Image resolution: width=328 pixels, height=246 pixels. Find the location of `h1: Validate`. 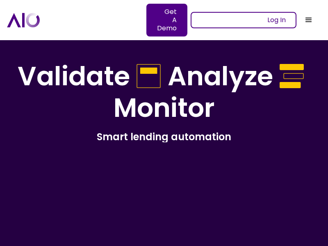

h1: Validate is located at coordinates (74, 76).